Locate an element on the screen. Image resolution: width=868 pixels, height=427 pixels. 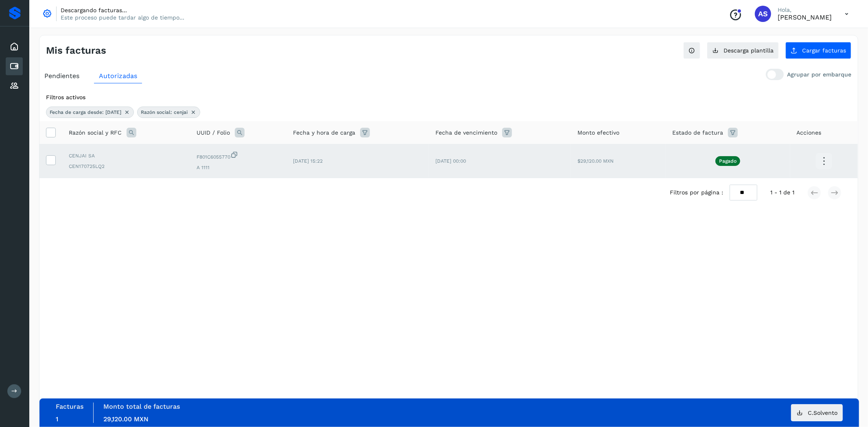
p: Este proceso puede tardar algo de tiempo... is located at coordinates (122, 18).